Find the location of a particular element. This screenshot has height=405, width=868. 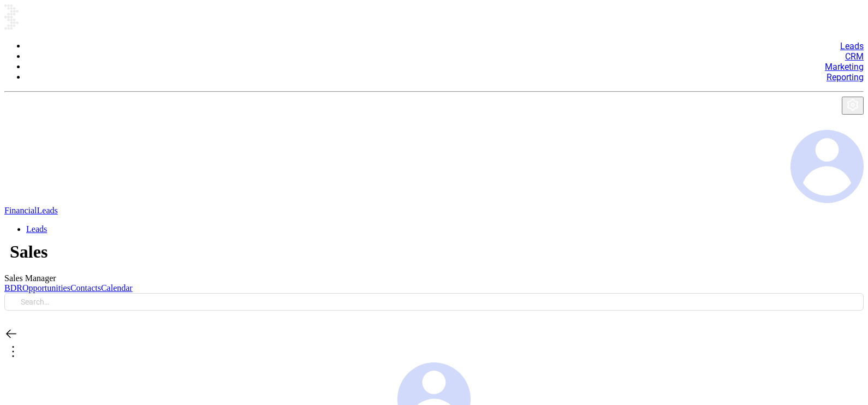

h1: Sales is located at coordinates (437, 252).